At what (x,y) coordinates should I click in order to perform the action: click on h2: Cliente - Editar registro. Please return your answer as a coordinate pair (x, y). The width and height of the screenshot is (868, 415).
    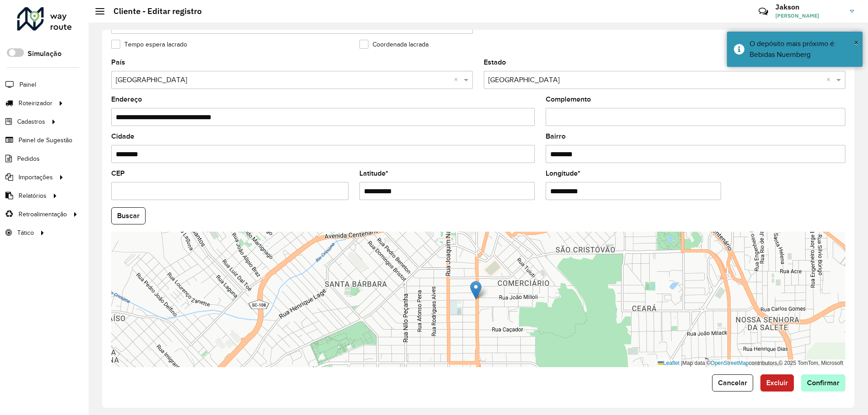
    Looking at the image, I should click on (153, 11).